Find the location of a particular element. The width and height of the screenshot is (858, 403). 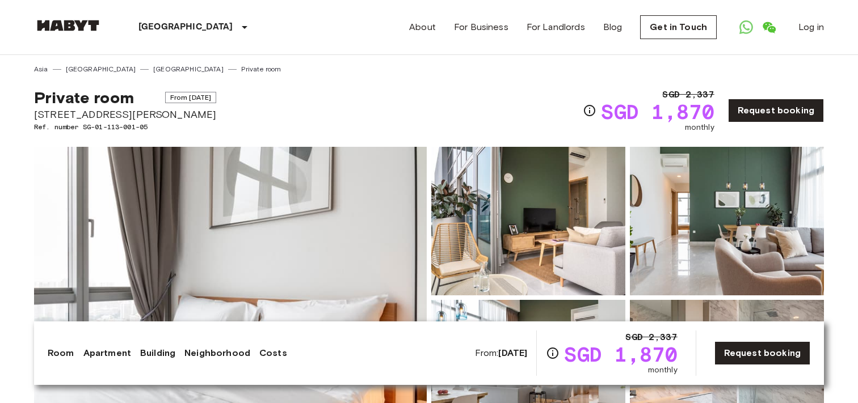

a: Private room is located at coordinates (261, 69).